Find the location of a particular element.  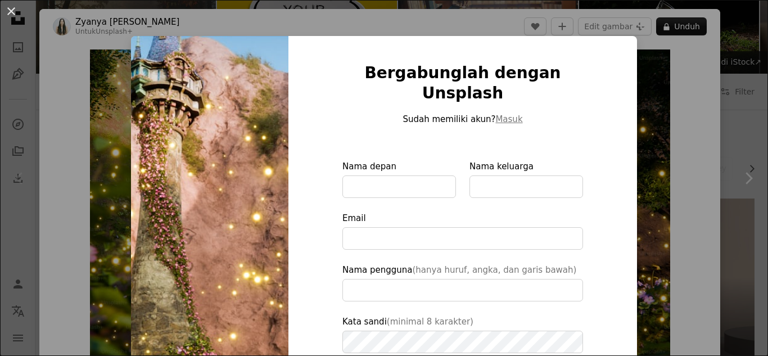

label: Nama keluarga is located at coordinates (526, 179).